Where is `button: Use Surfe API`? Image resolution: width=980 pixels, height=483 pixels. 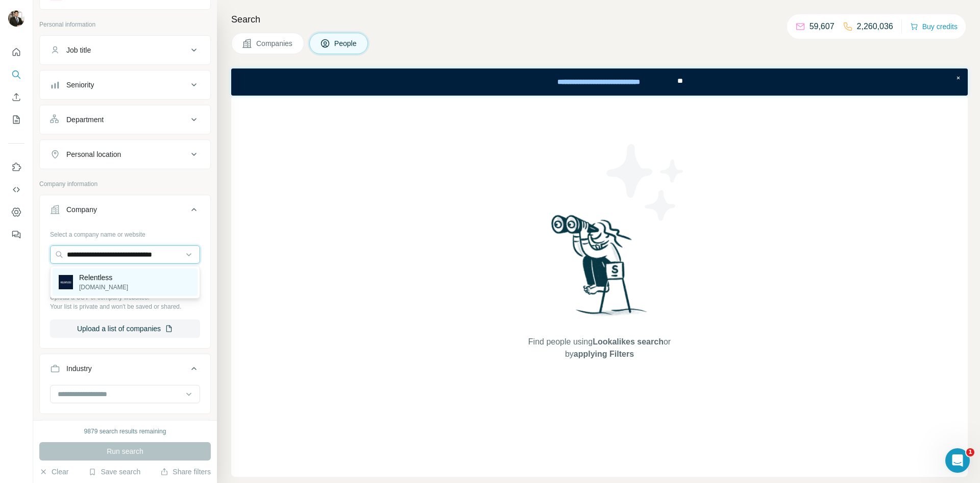 button: Use Surfe API is located at coordinates (16, 190).